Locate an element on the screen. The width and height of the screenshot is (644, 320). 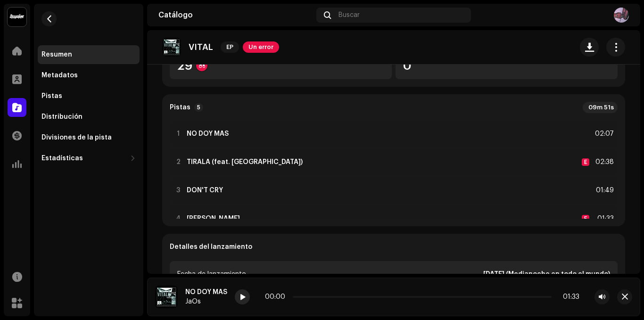
strong: Detalles del lanzamiento is located at coordinates (211, 247).